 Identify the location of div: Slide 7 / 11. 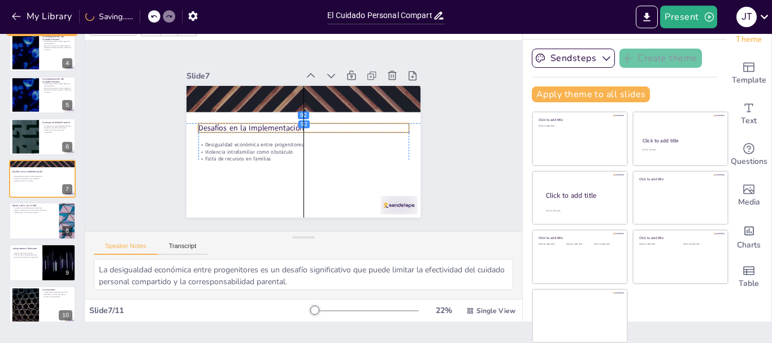
(200, 310).